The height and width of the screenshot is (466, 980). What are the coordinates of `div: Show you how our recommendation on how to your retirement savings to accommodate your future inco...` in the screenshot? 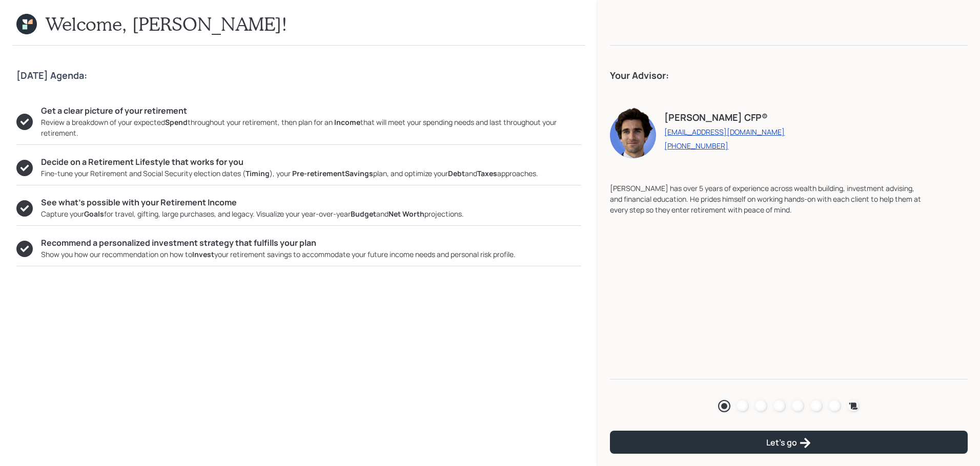 It's located at (278, 254).